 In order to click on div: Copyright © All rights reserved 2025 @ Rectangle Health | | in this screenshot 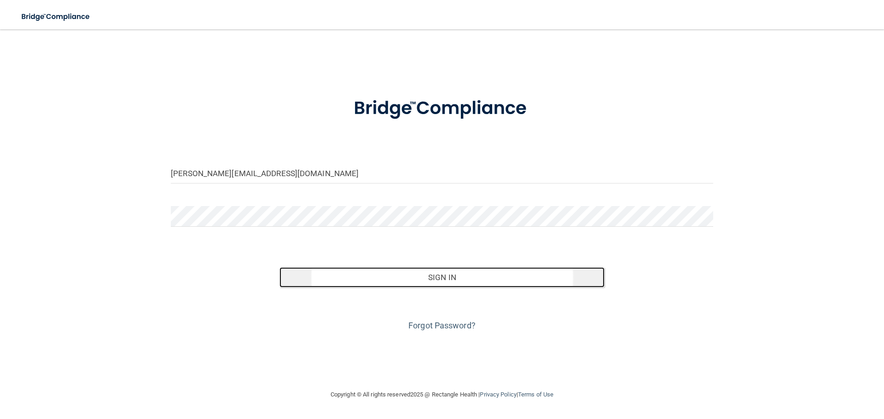, I will do `click(442, 395)`.